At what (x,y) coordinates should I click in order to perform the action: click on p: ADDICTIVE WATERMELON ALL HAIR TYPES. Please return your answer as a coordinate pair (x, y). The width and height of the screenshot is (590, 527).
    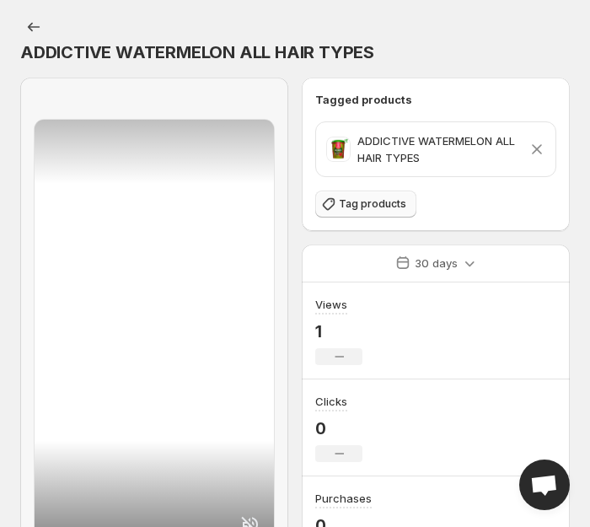
    Looking at the image, I should click on (439, 149).